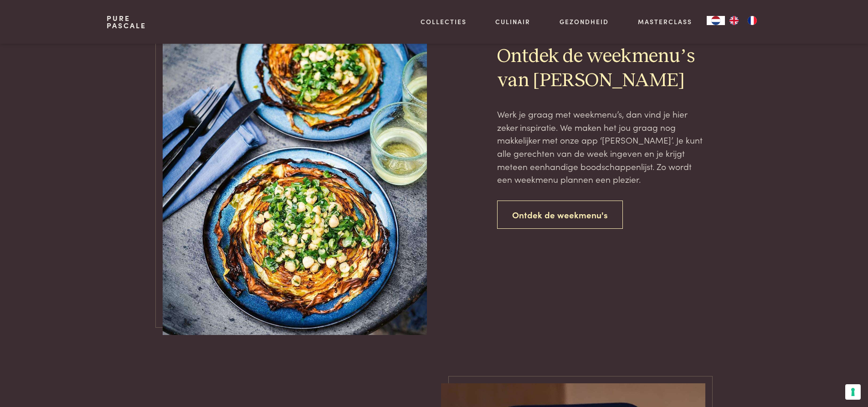  I want to click on a: FR, so click(753, 20).